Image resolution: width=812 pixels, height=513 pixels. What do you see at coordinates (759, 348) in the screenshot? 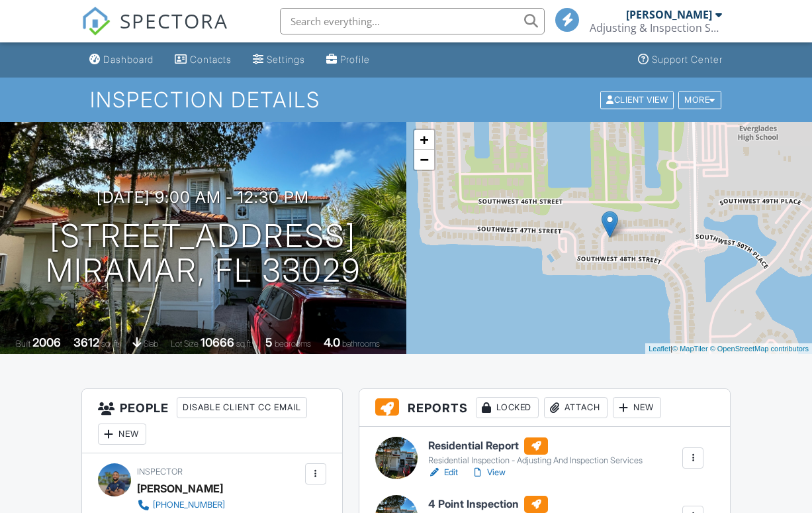
I see `a: © OpenStreetMap contributors` at bounding box center [759, 348].